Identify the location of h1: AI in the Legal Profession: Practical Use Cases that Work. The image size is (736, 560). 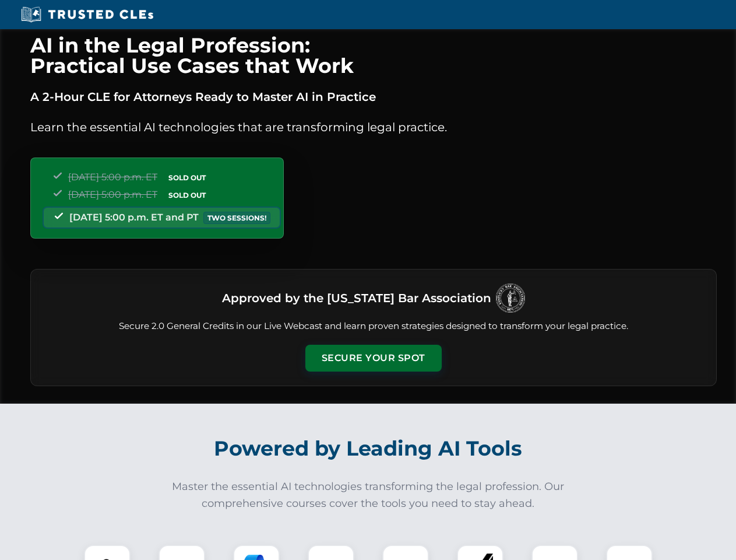
(374, 56).